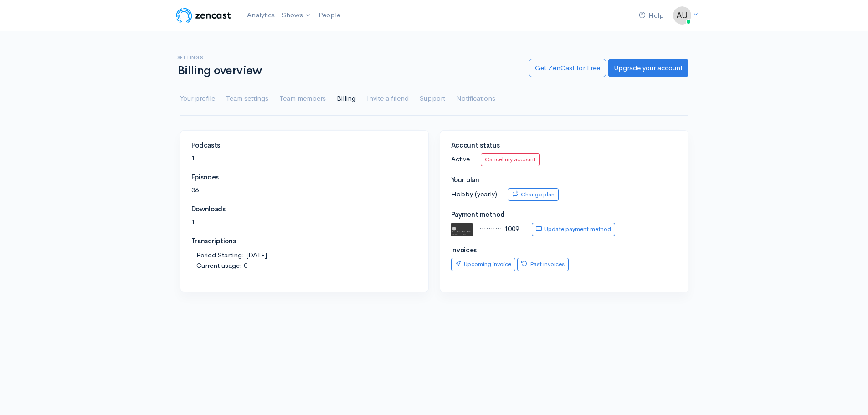 The image size is (868, 415). Describe the element at coordinates (304, 145) in the screenshot. I see `h4: Podcasts` at that location.